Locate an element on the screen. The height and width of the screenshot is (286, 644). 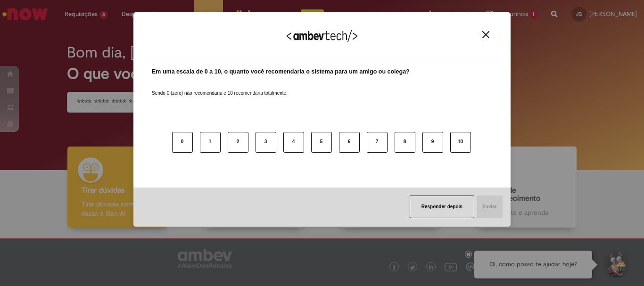
button: 2 is located at coordinates (238, 142).